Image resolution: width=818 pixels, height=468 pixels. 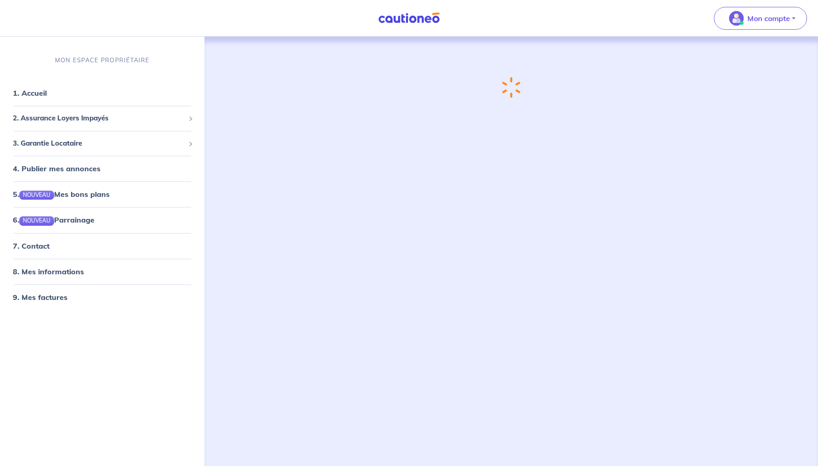 I want to click on div: 2. Assurance Loyers Impayés, so click(x=102, y=118).